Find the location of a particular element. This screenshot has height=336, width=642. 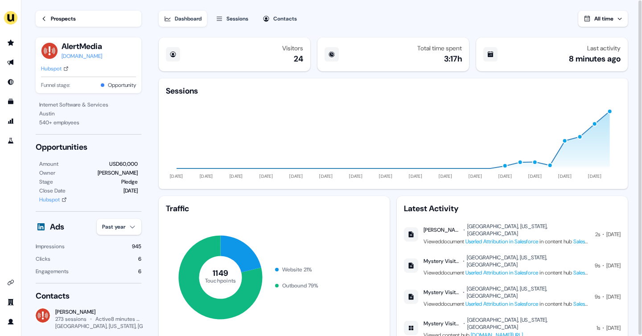

div: 8 minutes ago is located at coordinates (594, 59).